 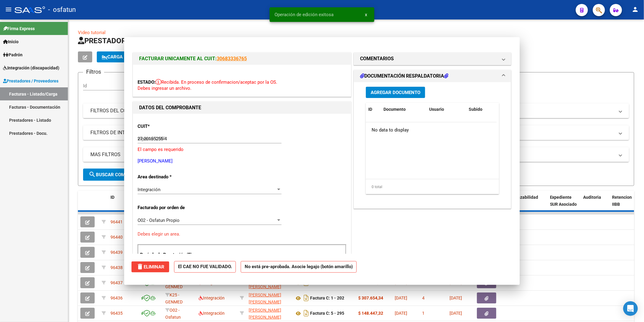 I want to click on p: Período de Prestación (Ej: 202505 para Mayo 2025), so click(x=170, y=258).